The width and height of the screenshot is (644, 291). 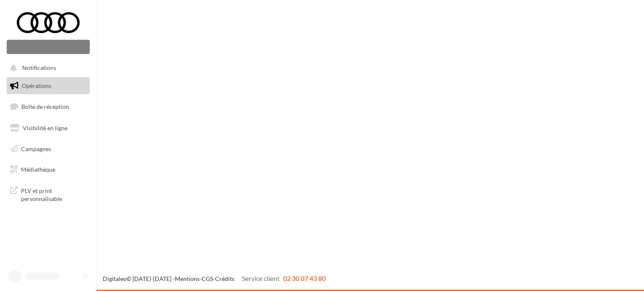 What do you see at coordinates (38, 169) in the screenshot?
I see `span: Médiathèque` at bounding box center [38, 169].